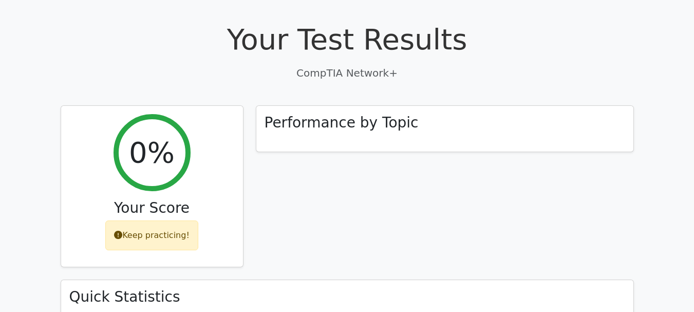  I want to click on h3: Your Score, so click(152, 208).